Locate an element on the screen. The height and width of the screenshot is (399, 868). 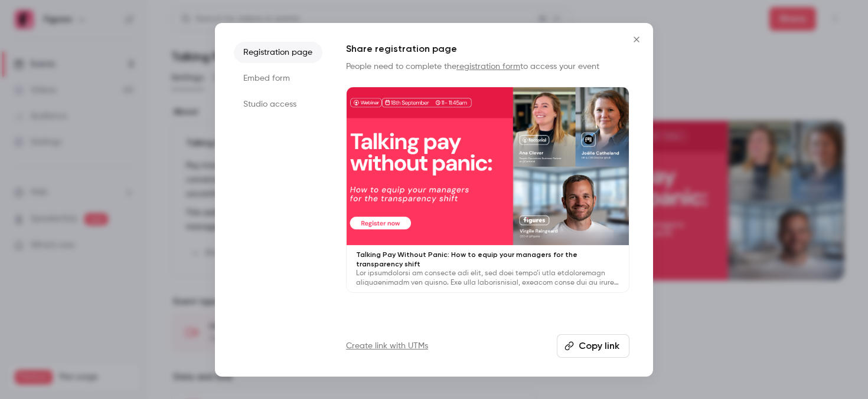
li: Studio access is located at coordinates (278, 104).